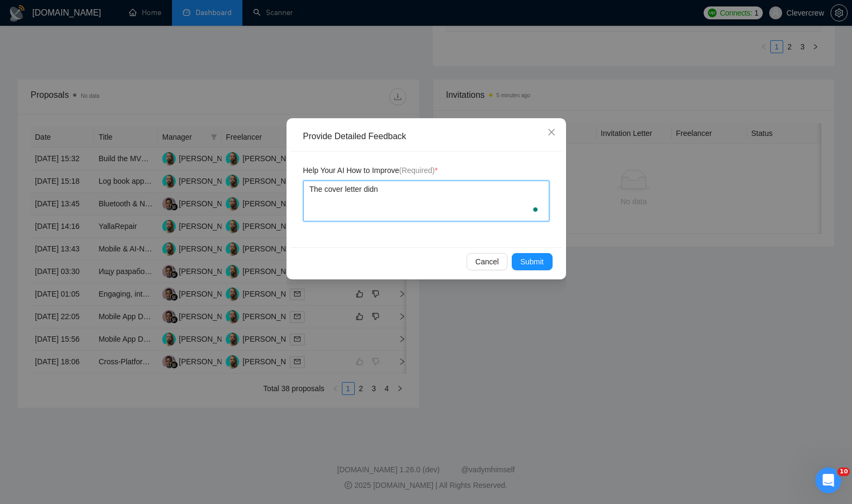 This screenshot has height=504, width=852. What do you see at coordinates (487, 262) in the screenshot?
I see `button: Cancel` at bounding box center [487, 262].